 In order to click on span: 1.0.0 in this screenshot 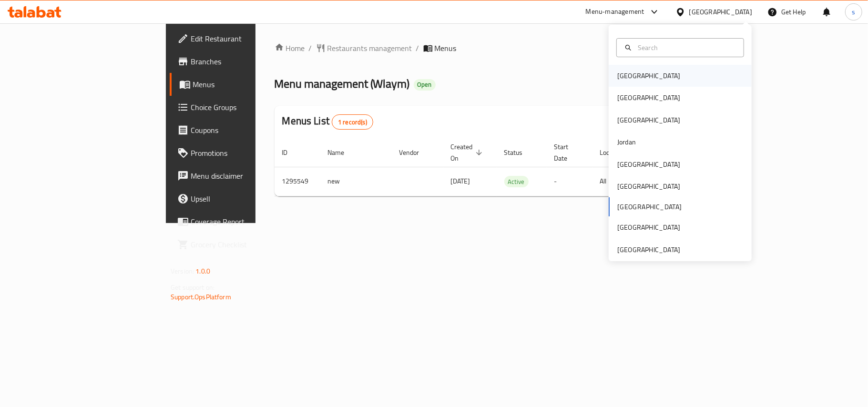, I will do `click(202, 271)`.